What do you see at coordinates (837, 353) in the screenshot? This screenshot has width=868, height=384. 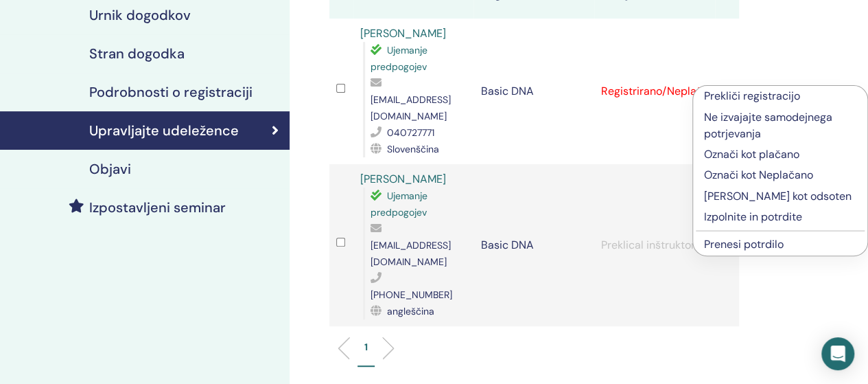 I see `div: Open Intercom Messenger` at bounding box center [837, 353].